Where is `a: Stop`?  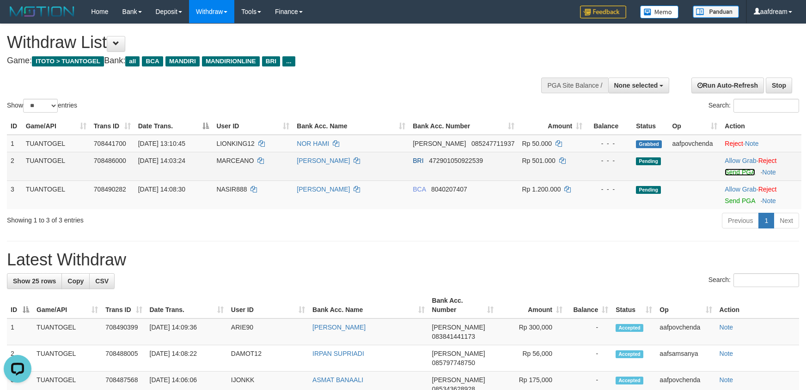
a: Stop is located at coordinates (778, 85).